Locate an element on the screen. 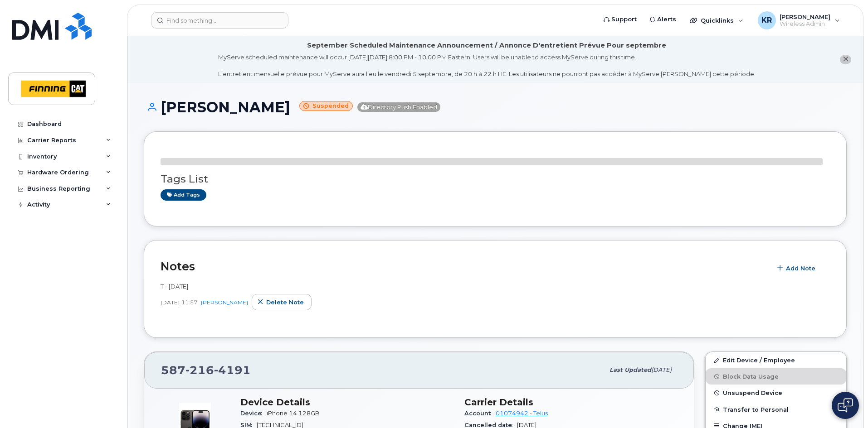  h3: Tags List is located at coordinates (495, 179).